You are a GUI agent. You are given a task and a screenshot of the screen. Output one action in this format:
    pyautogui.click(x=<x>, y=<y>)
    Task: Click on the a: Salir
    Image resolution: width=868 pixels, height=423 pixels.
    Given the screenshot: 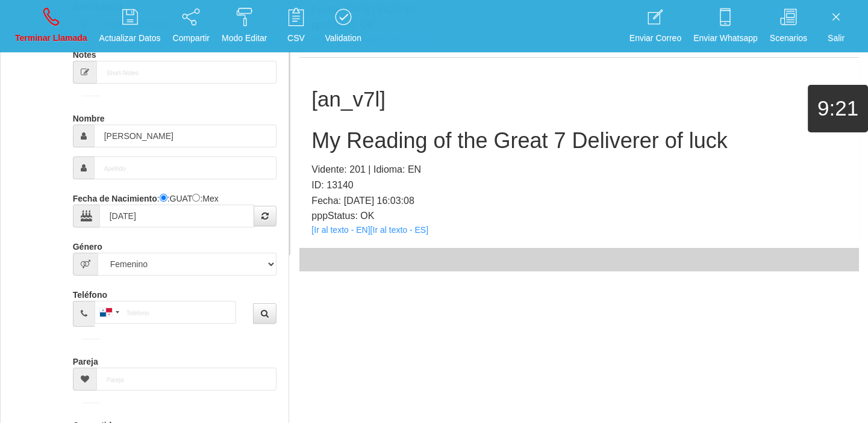 What is the action you would take?
    pyautogui.click(x=836, y=26)
    